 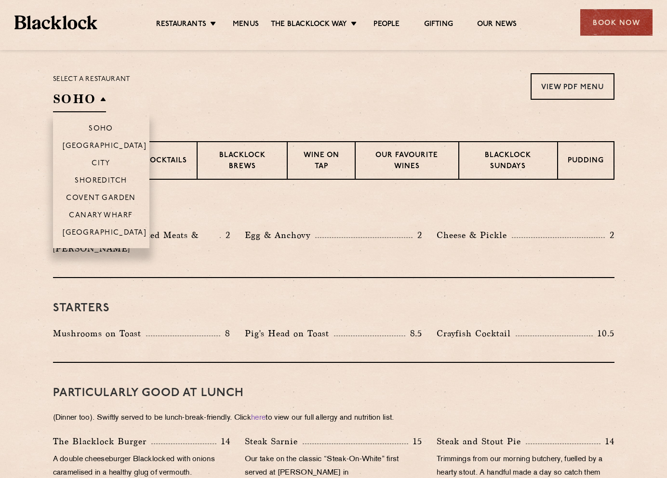 I want to click on a: Gifting, so click(x=438, y=25).